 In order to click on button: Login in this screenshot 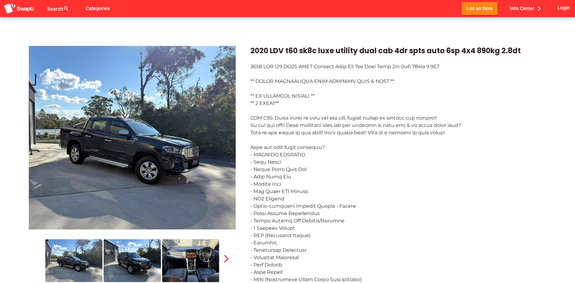, I will do `click(563, 8)`.